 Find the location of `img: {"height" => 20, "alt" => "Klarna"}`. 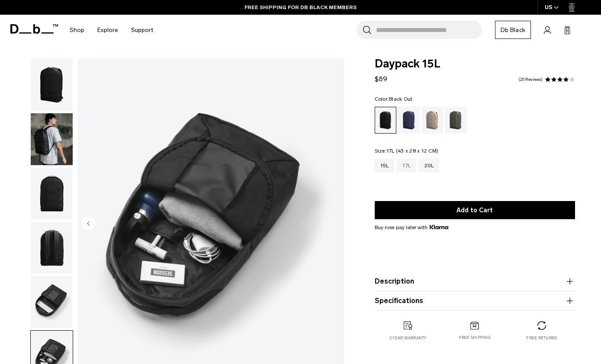

img: {"height" => 20, "alt" => "Klarna"} is located at coordinates (438, 227).